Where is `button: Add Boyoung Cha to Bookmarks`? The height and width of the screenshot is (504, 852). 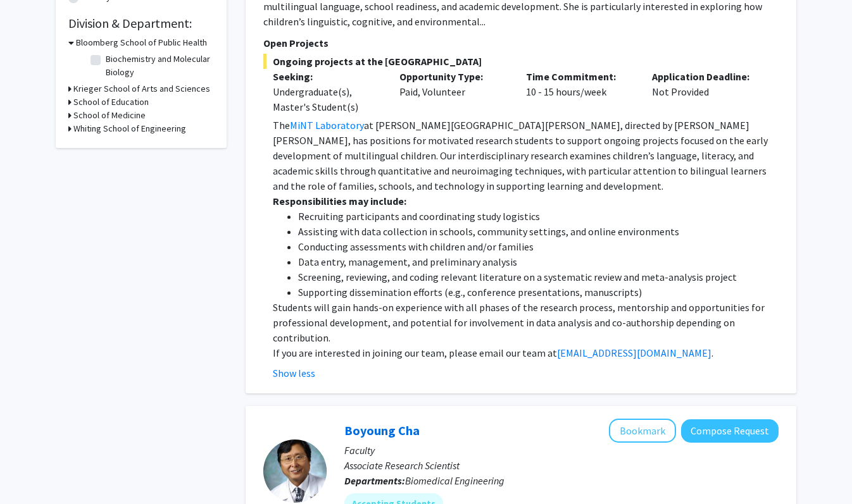
button: Add Boyoung Cha to Bookmarks is located at coordinates (643, 431).